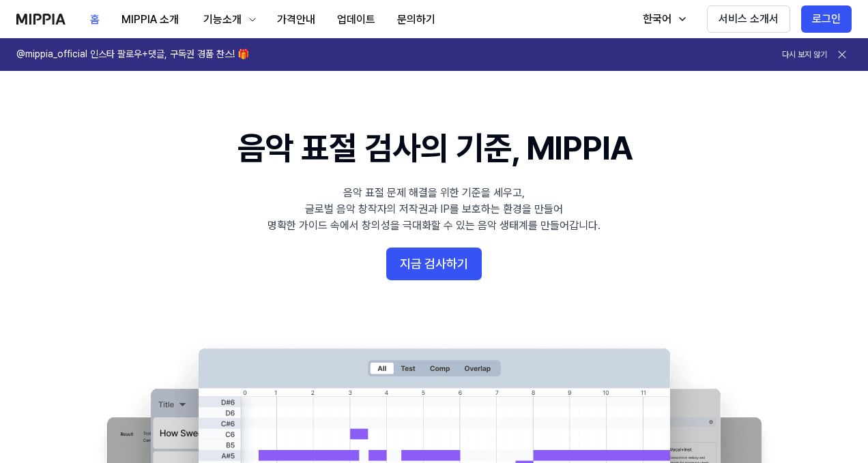 The width and height of the screenshot is (868, 463). Describe the element at coordinates (95, 20) in the screenshot. I see `button: 홈` at that location.